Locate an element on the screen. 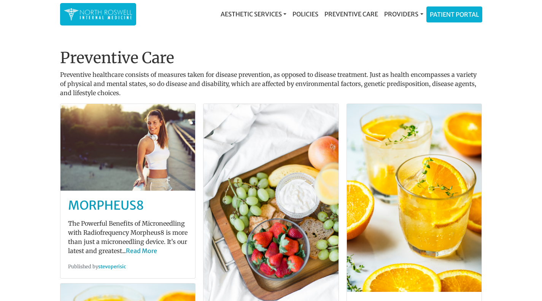 The height and width of the screenshot is (301, 542). img: post-default-4.jpg is located at coordinates (414, 198).